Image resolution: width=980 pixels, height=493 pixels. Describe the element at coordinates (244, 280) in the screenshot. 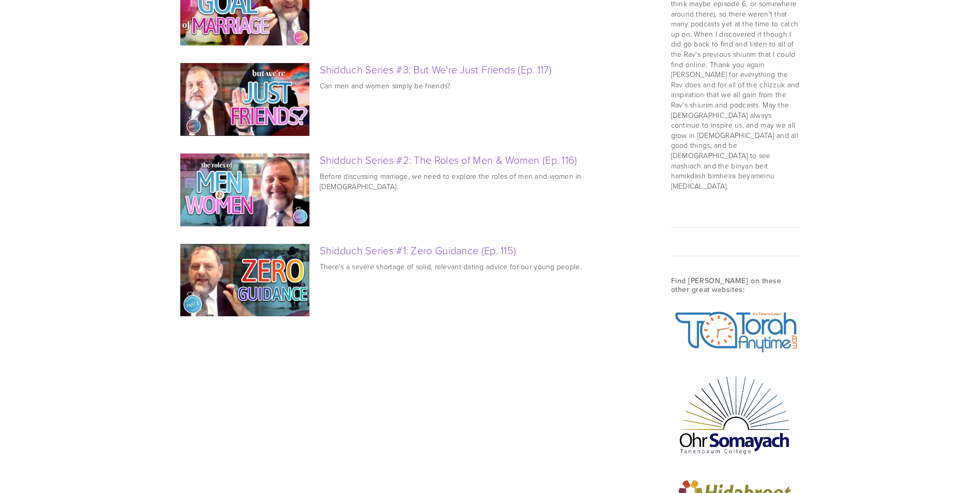

I see `img: Shidduch Series #1: Zero Guidance (Ep. 115)` at that location.